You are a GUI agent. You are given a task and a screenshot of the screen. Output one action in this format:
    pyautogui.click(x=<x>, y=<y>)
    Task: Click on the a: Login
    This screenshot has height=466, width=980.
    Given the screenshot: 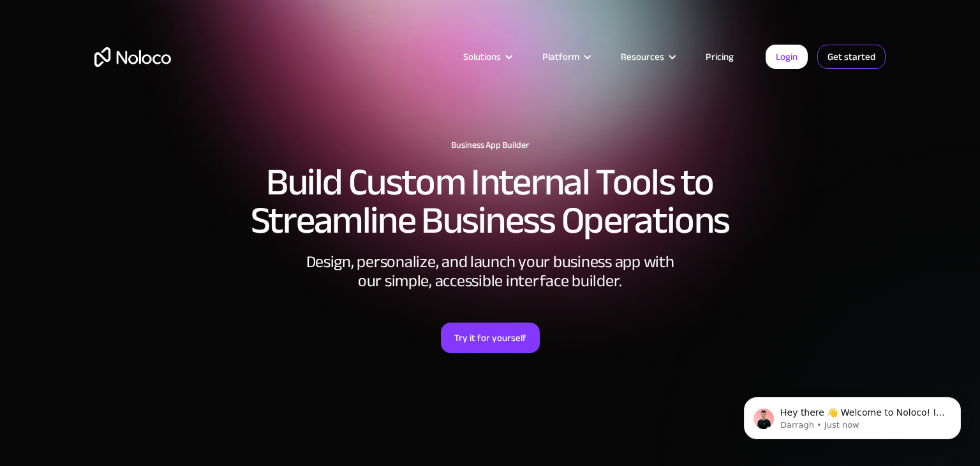 What is the action you would take?
    pyautogui.click(x=787, y=57)
    